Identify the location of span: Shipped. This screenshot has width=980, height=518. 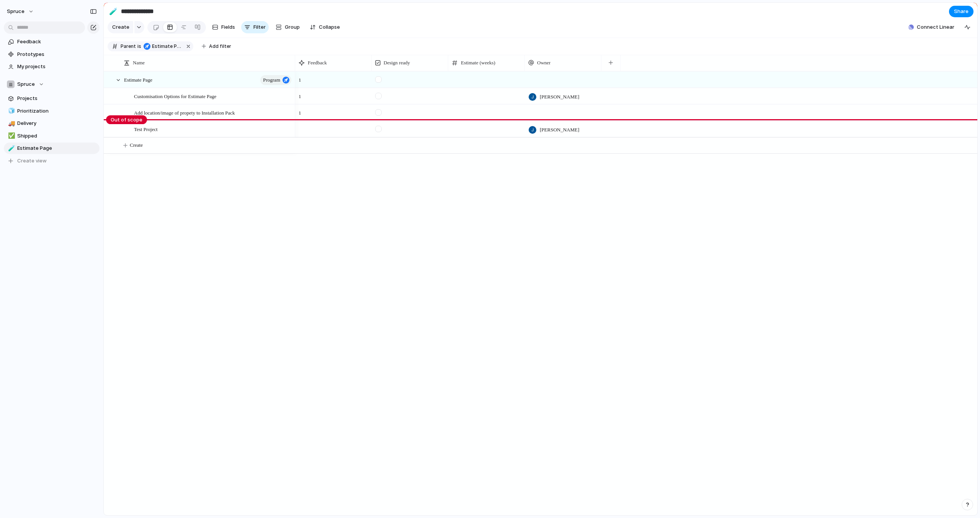
(57, 136).